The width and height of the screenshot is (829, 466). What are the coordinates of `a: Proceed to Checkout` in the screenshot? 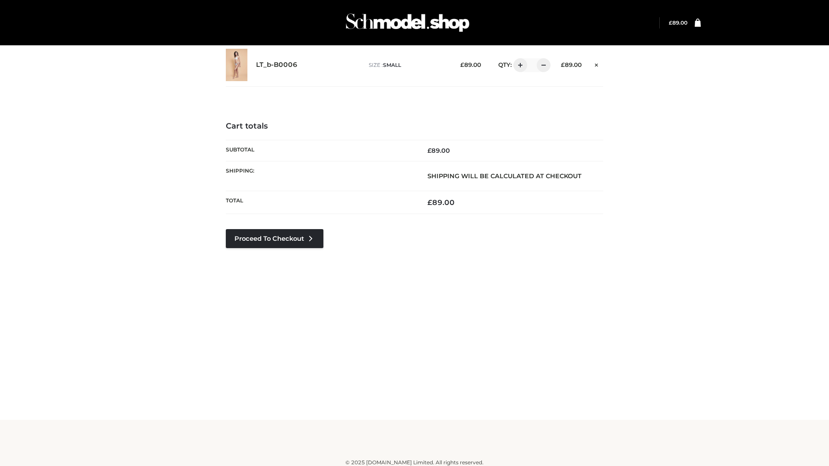 It's located at (275, 239).